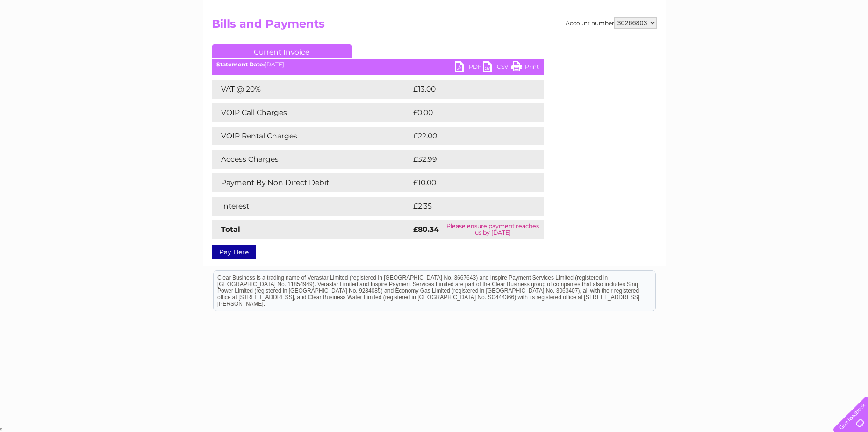  What do you see at coordinates (435, 26) in the screenshot?
I see `h2: Bills and Payments` at bounding box center [435, 26].